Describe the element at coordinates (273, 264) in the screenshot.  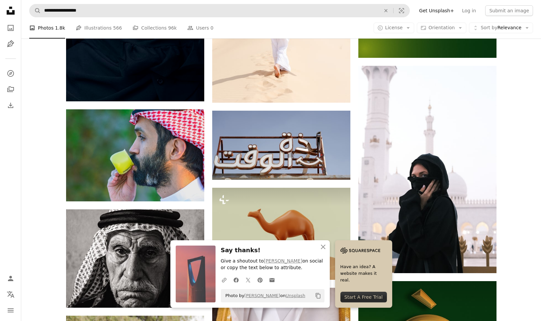
I see `p: Give a shoutout to on social or copy the text below to attribute.` at that location.